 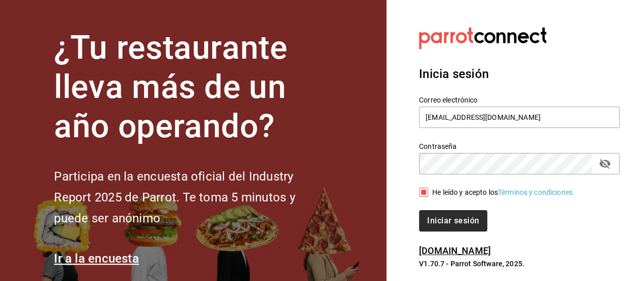 What do you see at coordinates (605, 163) in the screenshot?
I see `button: passwordField` at bounding box center [605, 163].